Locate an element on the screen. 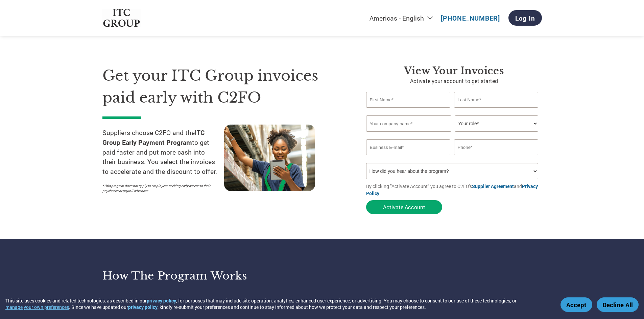 The image size is (644, 319). a: Privacy Policy is located at coordinates (452, 190).